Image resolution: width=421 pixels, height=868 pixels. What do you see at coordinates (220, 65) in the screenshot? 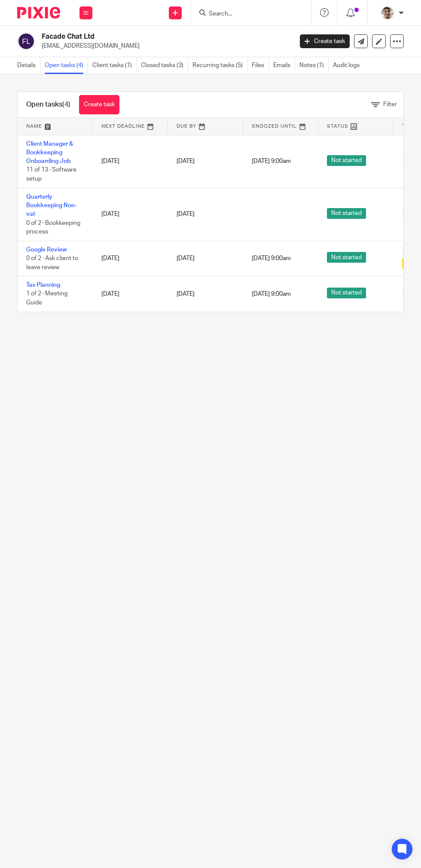
I see `a: Recurring tasks (5)` at bounding box center [220, 65].